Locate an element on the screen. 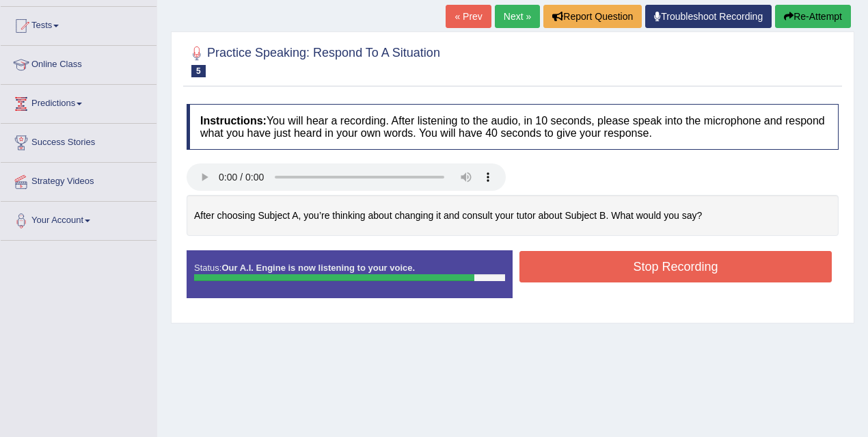  a: Troubleshoot Recording is located at coordinates (709, 17).